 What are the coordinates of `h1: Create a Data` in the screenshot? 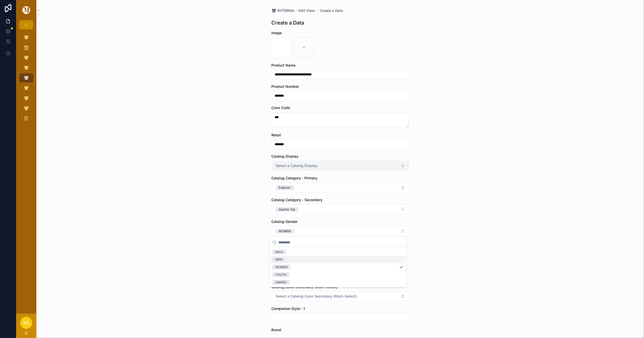 It's located at (288, 23).